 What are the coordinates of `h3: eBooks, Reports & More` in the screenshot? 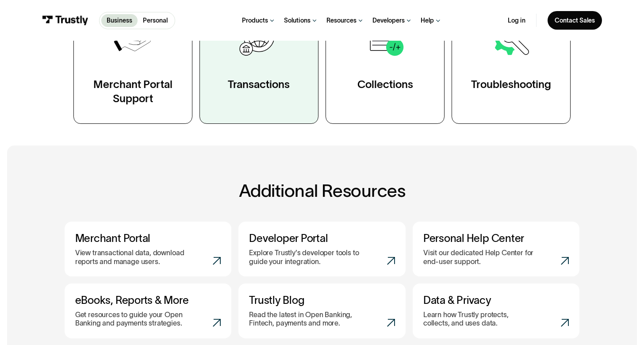 It's located at (148, 301).